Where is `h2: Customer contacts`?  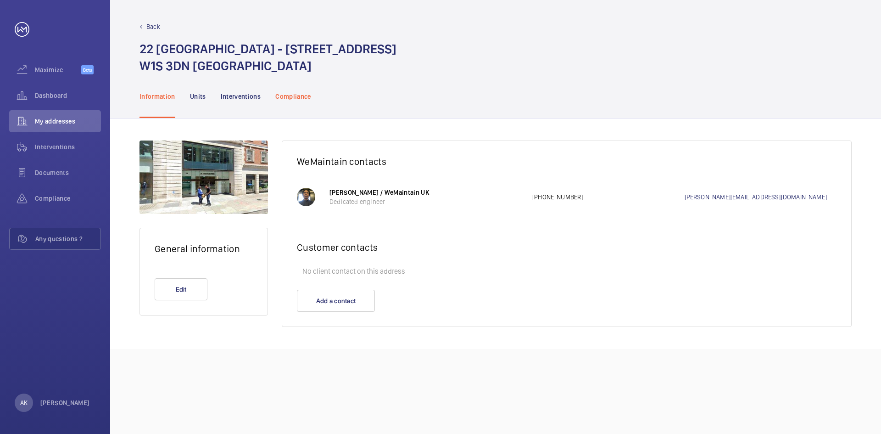
h2: Customer contacts is located at coordinates (567, 247).